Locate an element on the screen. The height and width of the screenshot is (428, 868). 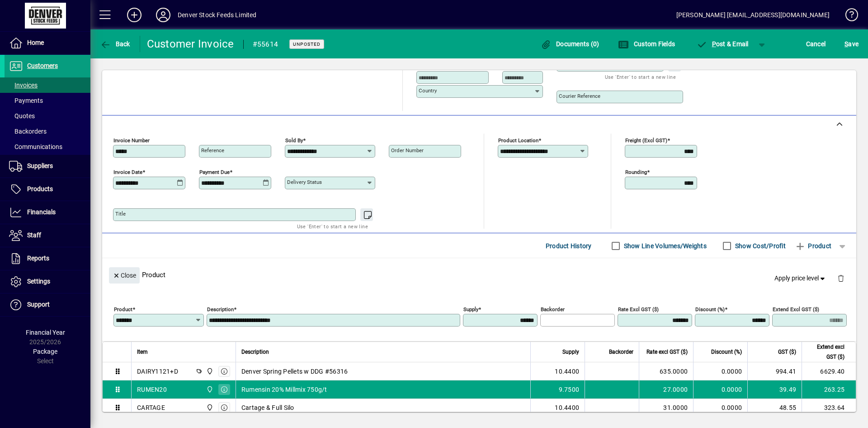
span: Staff is located at coordinates (34, 235).